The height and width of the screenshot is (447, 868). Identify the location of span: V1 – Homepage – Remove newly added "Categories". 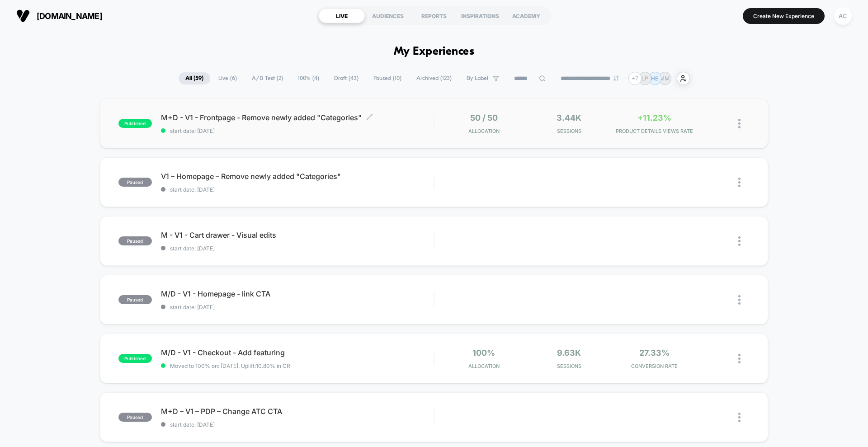
(297, 176).